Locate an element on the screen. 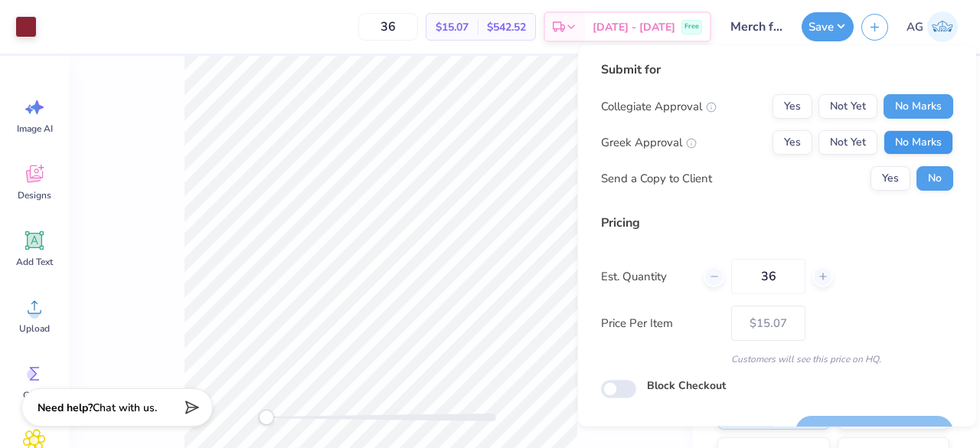 The width and height of the screenshot is (980, 448). label: Est. Quantity is located at coordinates (646, 277).